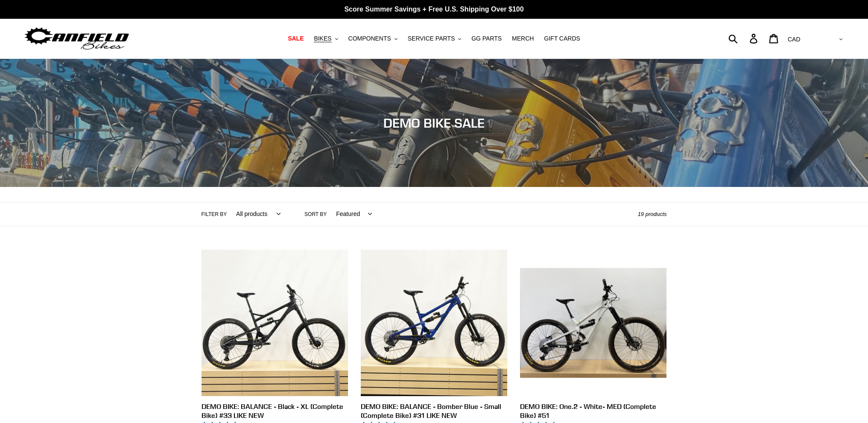  I want to click on span: GIFT CARDS, so click(562, 38).